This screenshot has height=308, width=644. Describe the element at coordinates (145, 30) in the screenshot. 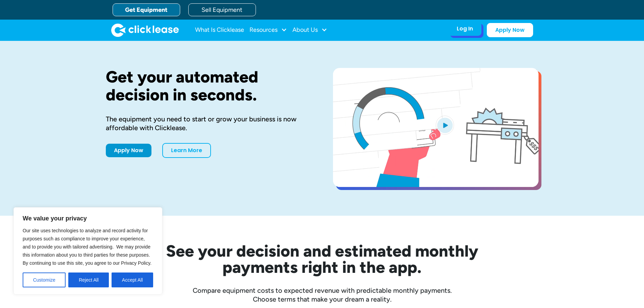

I see `img: Clicklease logo` at that location.